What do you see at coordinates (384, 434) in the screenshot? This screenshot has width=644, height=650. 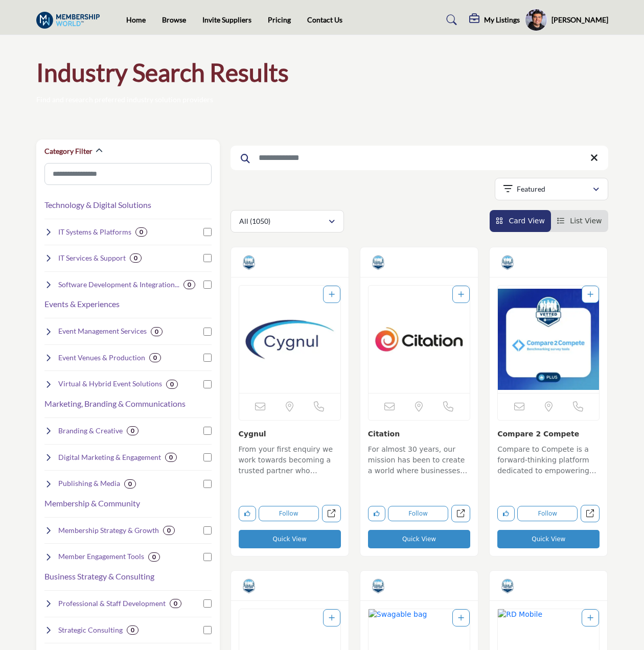 I see `a: Citation` at bounding box center [384, 434].